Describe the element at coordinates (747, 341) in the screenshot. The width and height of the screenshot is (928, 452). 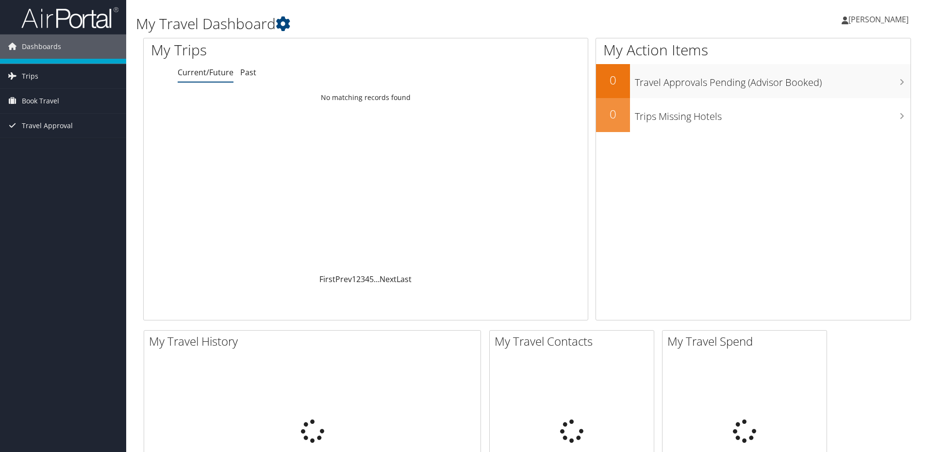
I see `h2: My Travel Spend` at that location.